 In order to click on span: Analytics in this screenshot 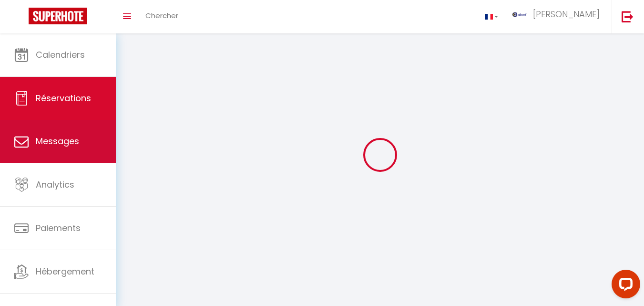, I will do `click(55, 184)`.